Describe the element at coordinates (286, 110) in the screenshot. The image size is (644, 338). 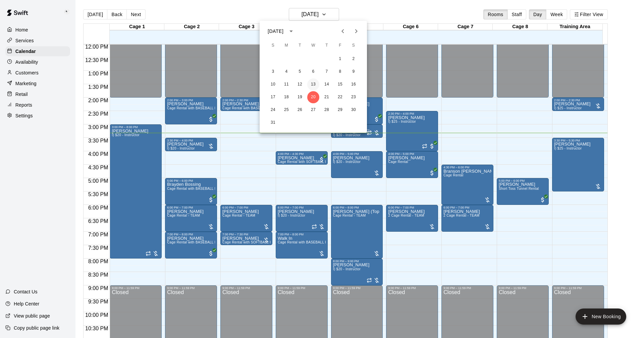
I see `button: 25` at that location.